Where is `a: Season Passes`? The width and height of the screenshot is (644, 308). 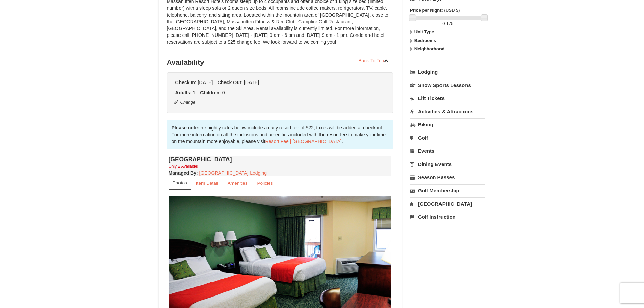
a: Season Passes is located at coordinates (448, 177).